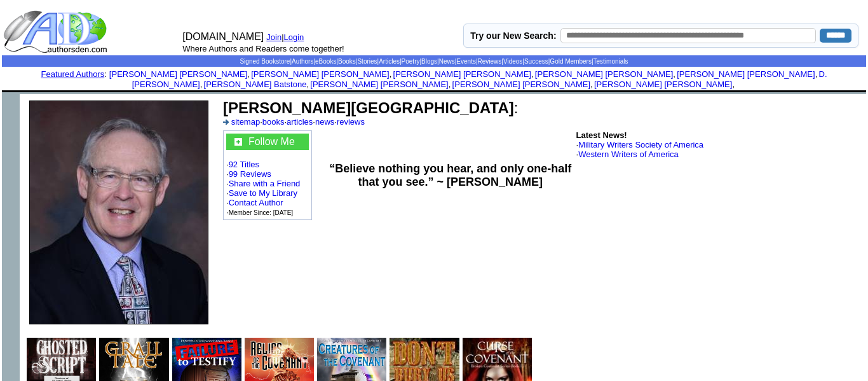  What do you see at coordinates (244, 164) in the screenshot?
I see `a: 92 Titles` at bounding box center [244, 164].